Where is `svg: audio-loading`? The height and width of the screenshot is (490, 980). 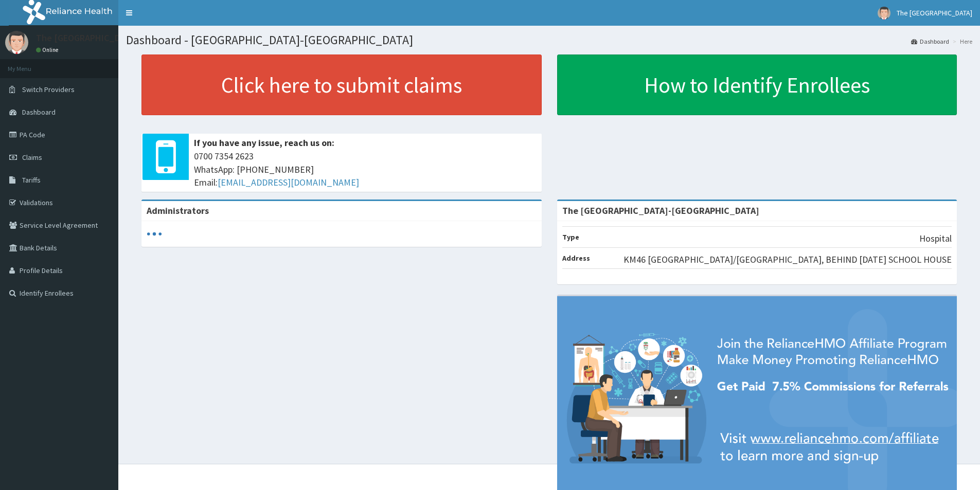
svg: audio-loading is located at coordinates (154, 234).